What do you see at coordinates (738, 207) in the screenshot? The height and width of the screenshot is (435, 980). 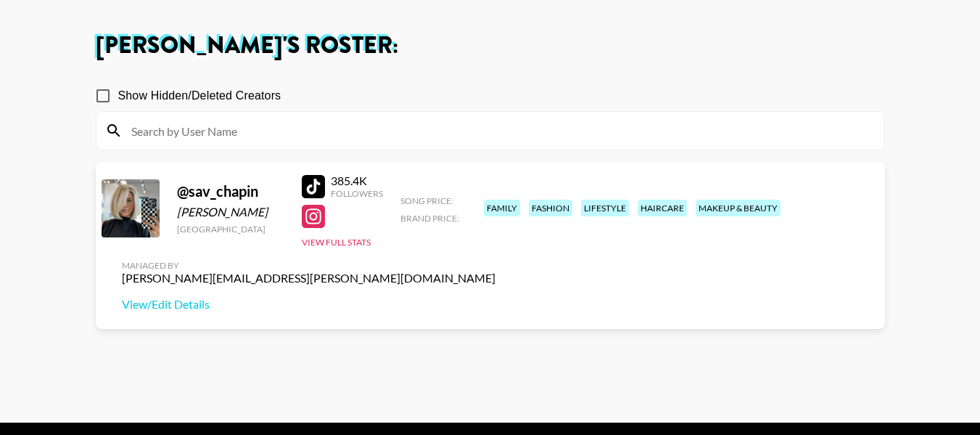 I see `div: makeup & beauty` at bounding box center [738, 207].